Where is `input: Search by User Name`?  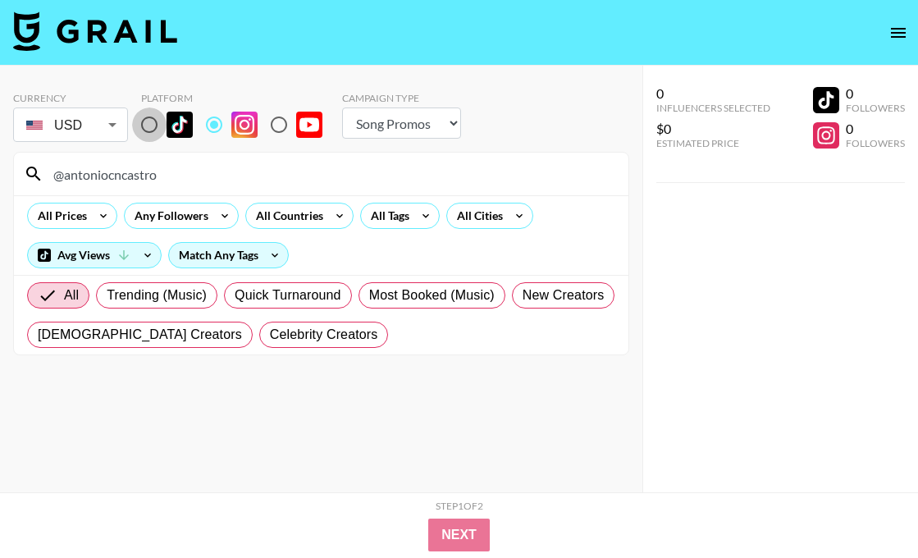
input: Search by User Name is located at coordinates (331, 174).